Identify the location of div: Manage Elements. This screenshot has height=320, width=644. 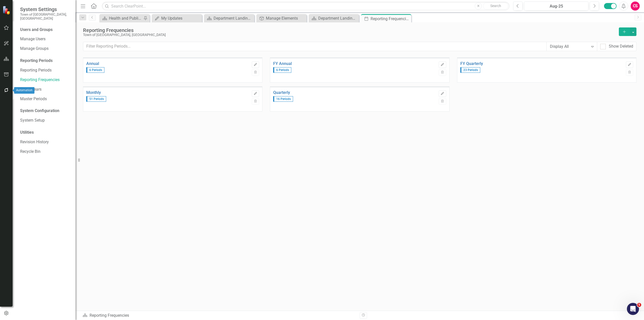
(285, 18).